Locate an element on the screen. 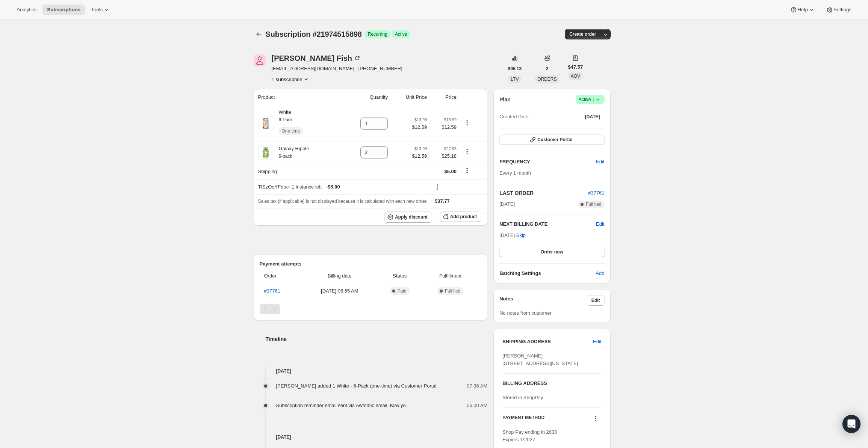 This screenshot has width=868, height=448. span: Status is located at coordinates (399, 276).